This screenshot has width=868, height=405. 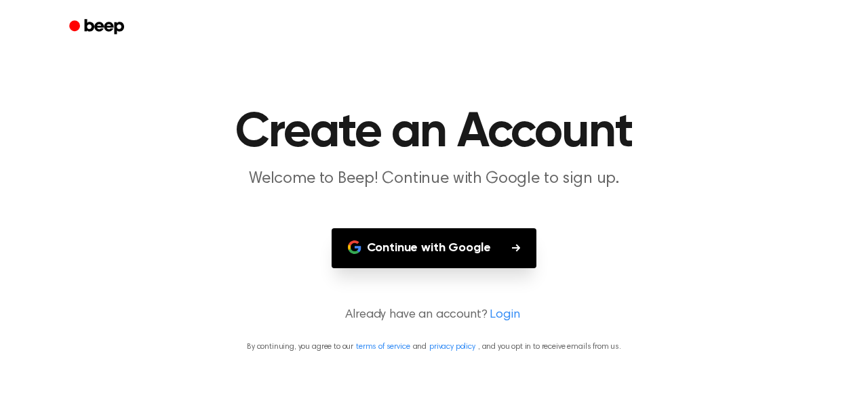 I want to click on button: Continue with Google, so click(x=434, y=248).